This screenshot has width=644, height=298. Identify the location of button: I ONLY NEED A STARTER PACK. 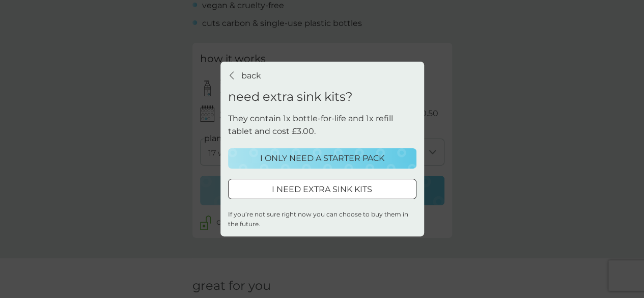
(323, 159).